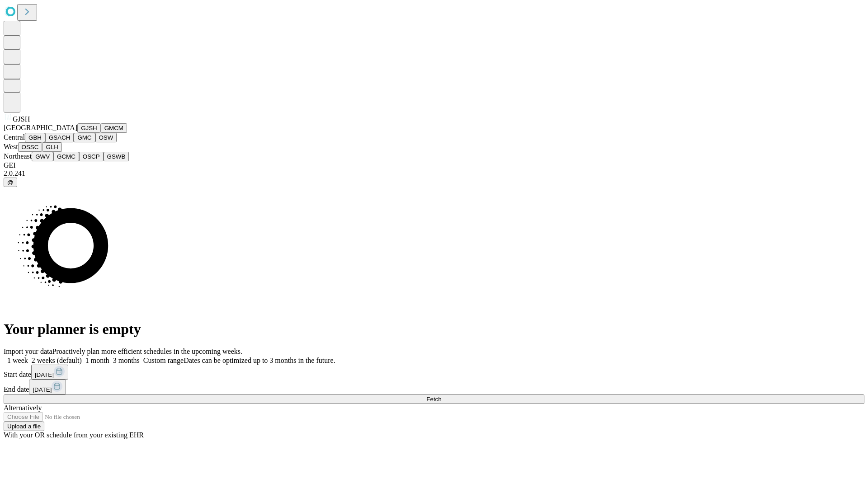  I want to click on span: Proactively plan more efficient schedules in the upcoming weeks., so click(148, 351).